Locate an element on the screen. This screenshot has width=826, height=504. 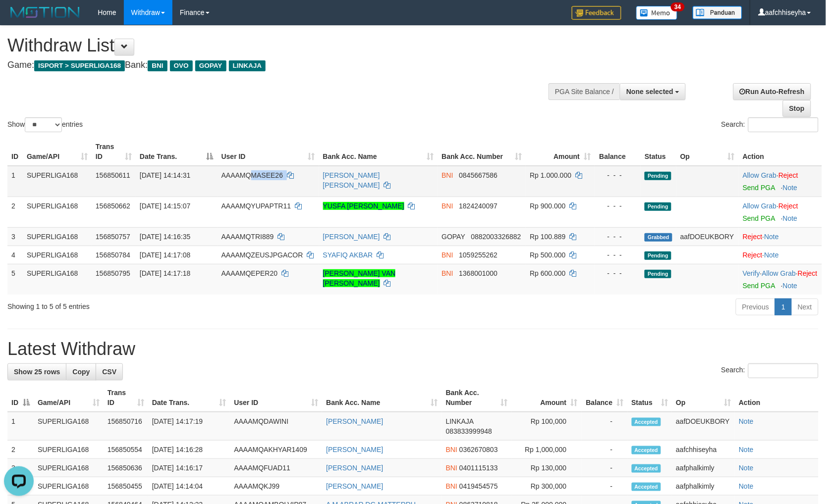
th: Bank Acc. Number: activate to sort column ascending is located at coordinates (477, 398).